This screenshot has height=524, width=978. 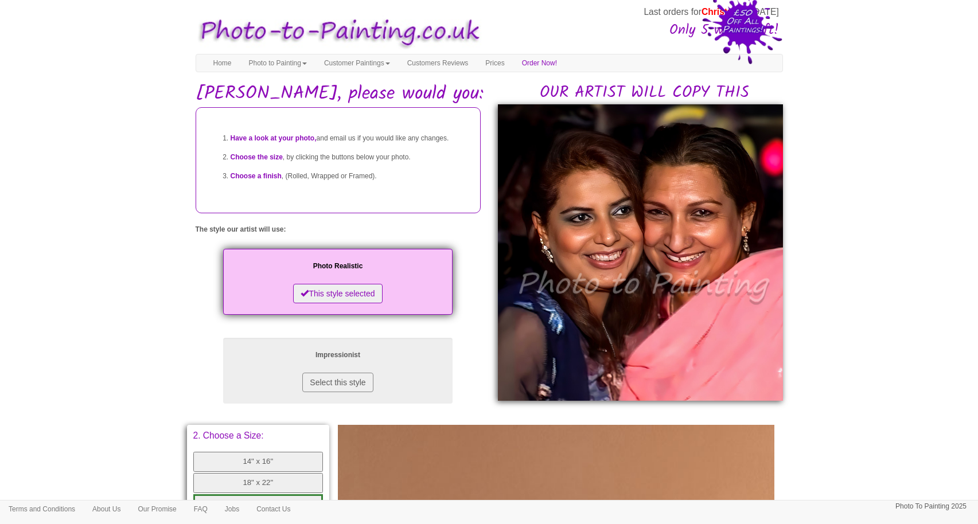 I want to click on span: Choose the size, so click(x=256, y=157).